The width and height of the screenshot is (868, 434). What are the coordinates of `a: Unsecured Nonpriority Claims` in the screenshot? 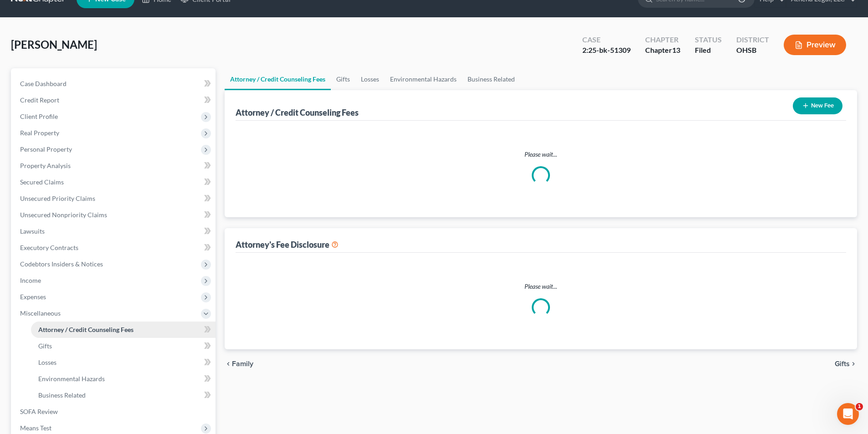 It's located at (114, 215).